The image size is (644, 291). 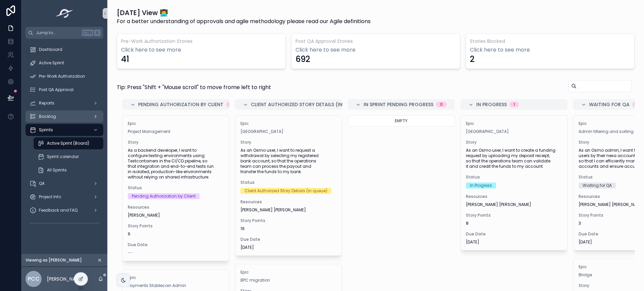 What do you see at coordinates (64, 197) in the screenshot?
I see `a: Project Info` at bounding box center [64, 197].